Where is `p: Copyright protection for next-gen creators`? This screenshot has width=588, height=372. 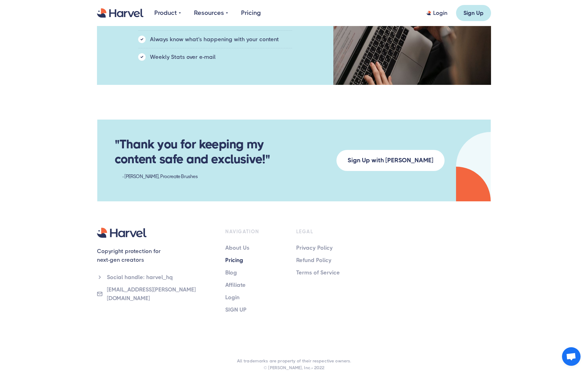 p: Copyright protection for next-gen creators is located at coordinates (157, 256).